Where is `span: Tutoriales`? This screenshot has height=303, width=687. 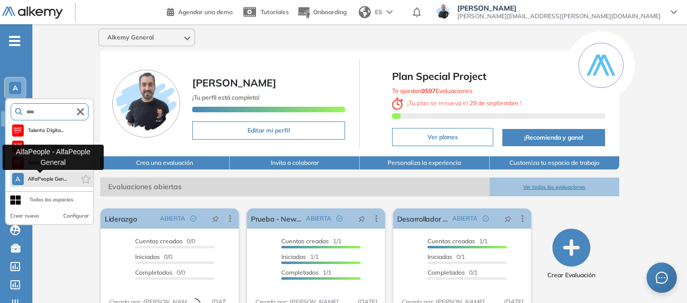 span: Tutoriales is located at coordinates (275, 12).